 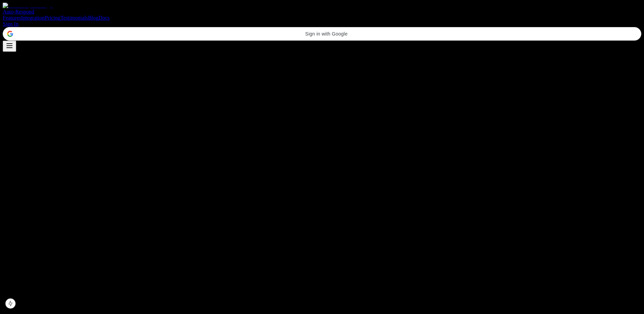 I want to click on a: Sign In, so click(x=11, y=23).